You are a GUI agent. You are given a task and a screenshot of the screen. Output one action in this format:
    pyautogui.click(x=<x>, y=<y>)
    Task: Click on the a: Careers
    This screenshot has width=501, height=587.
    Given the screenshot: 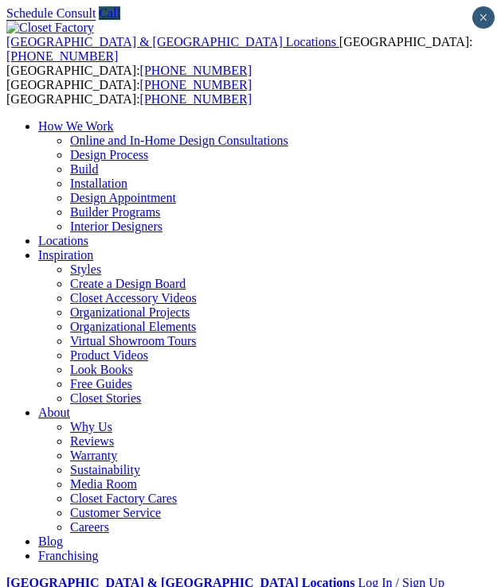 What is the action you would take?
    pyautogui.click(x=89, y=527)
    